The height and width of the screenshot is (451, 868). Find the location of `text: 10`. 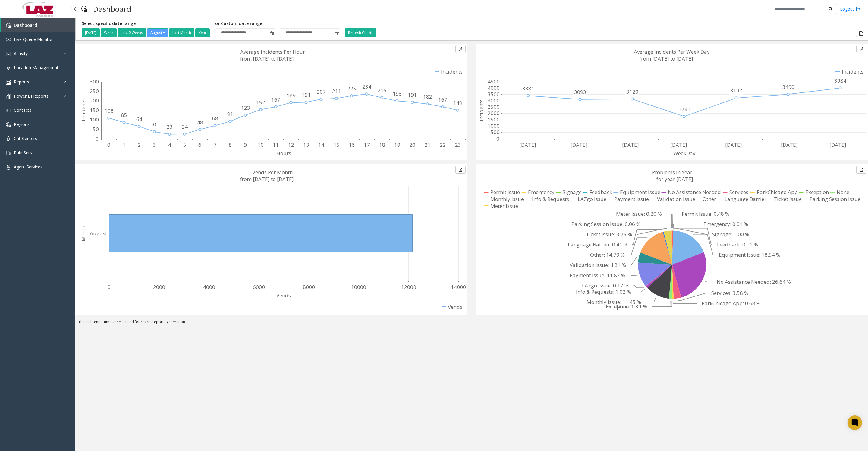

text: 10 is located at coordinates (261, 145).